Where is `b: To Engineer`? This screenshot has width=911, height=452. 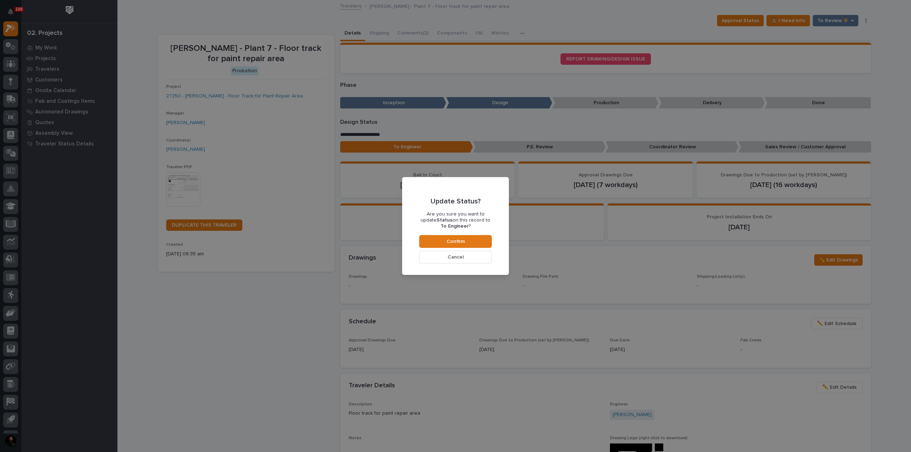 b: To Engineer is located at coordinates (454, 226).